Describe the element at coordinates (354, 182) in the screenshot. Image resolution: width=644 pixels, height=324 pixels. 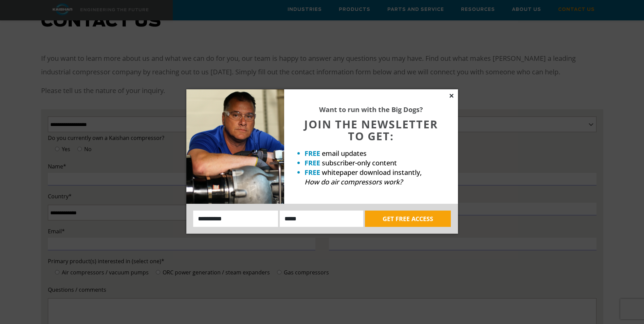
I see `em: How do air compressors work?` at that location.